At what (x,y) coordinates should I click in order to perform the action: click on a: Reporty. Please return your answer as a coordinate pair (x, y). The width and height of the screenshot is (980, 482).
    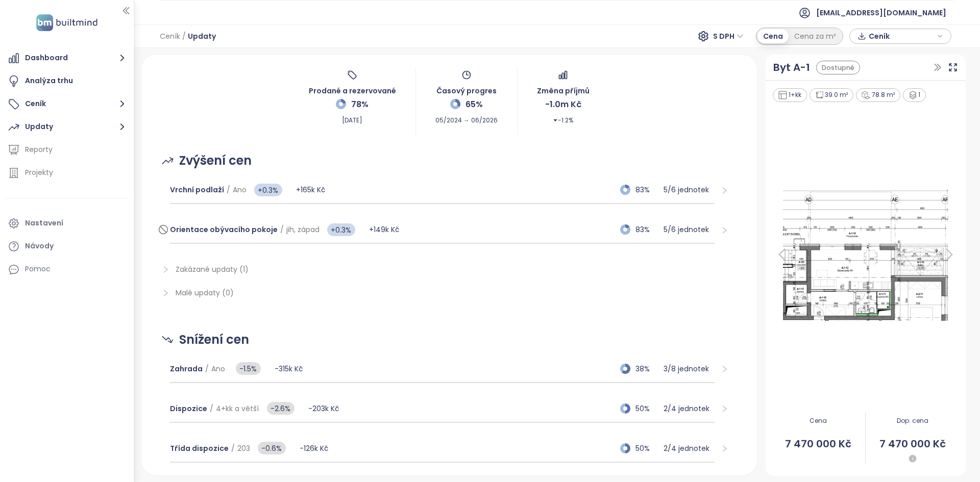
    Looking at the image, I should click on (67, 150).